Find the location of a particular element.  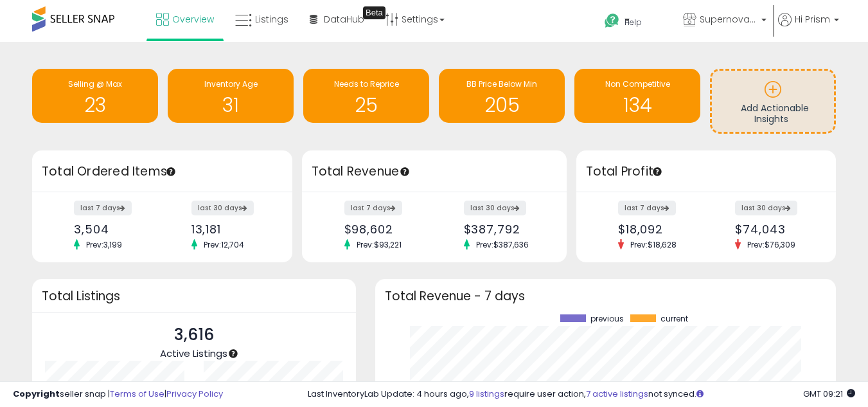

span: Overview is located at coordinates (193, 19).